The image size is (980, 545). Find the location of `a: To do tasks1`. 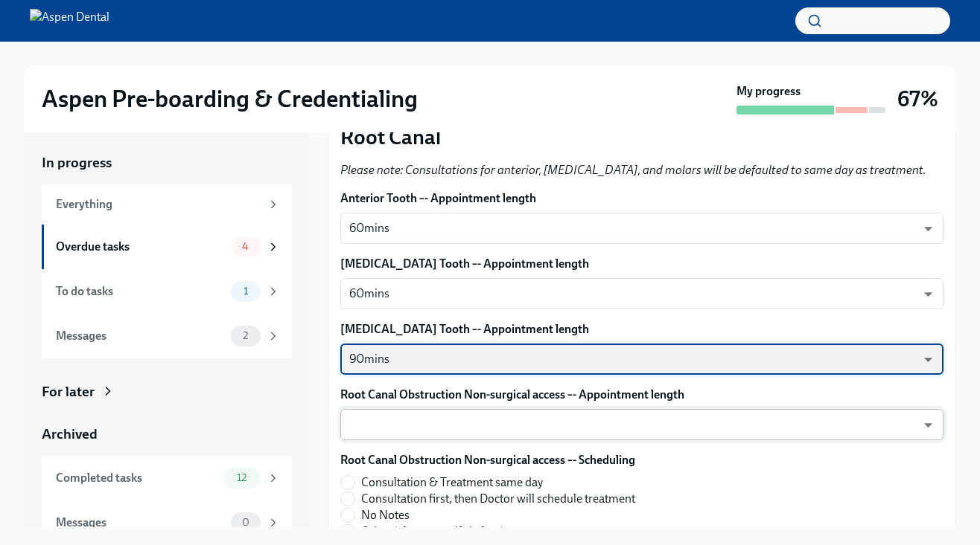

a: To do tasks1 is located at coordinates (166, 292).